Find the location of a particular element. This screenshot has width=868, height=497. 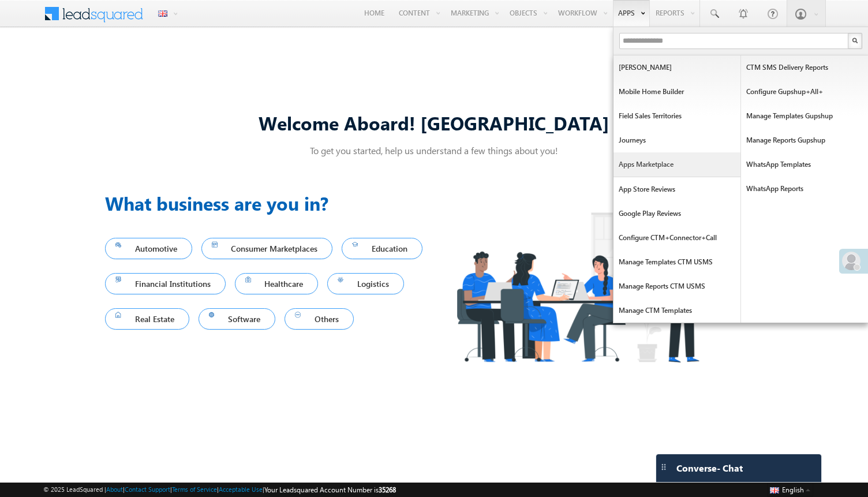

span: Converse - Chat is located at coordinates (709, 468).